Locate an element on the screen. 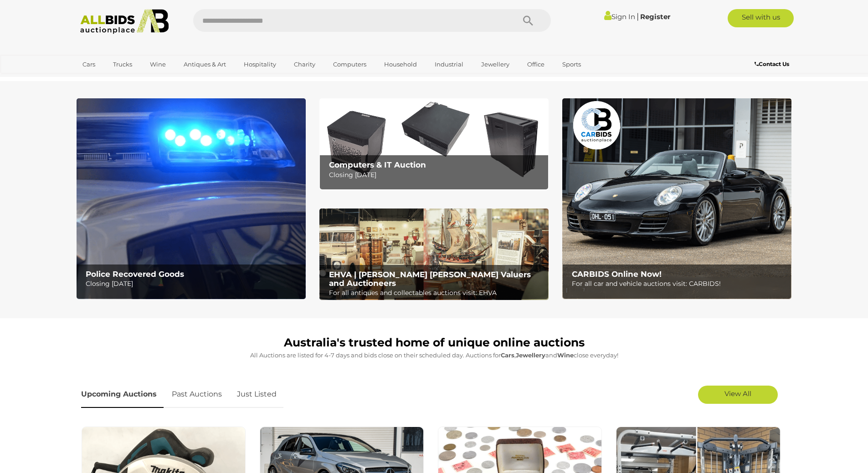 The height and width of the screenshot is (473, 868). p: For all car and vehicle auctions visit: CARBIDS! is located at coordinates (679, 284).